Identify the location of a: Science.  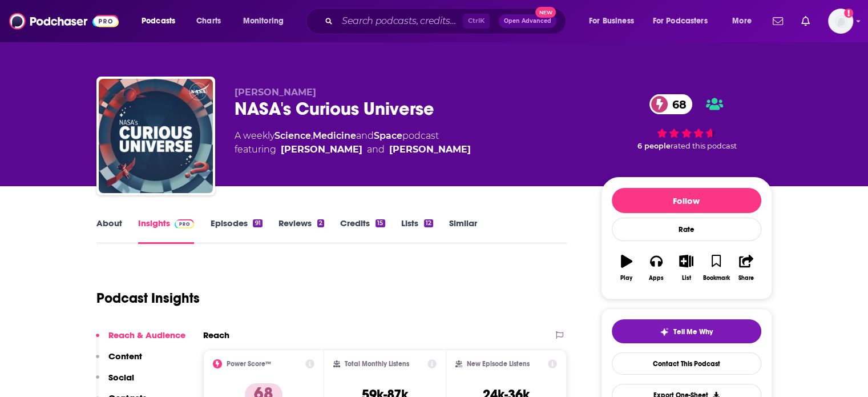
(293, 135).